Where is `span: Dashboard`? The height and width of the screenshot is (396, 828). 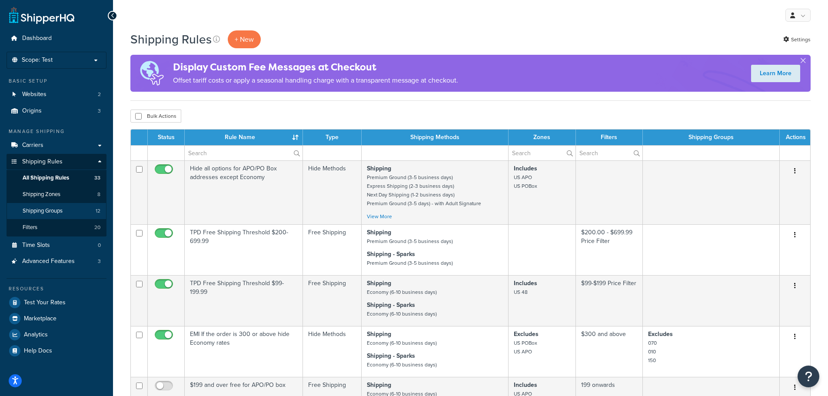 span: Dashboard is located at coordinates (37, 38).